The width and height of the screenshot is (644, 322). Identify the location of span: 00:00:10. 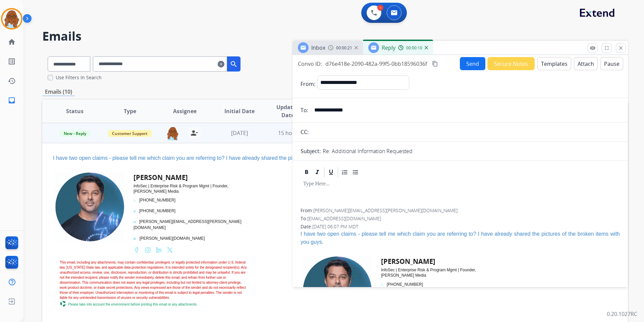
(414, 48).